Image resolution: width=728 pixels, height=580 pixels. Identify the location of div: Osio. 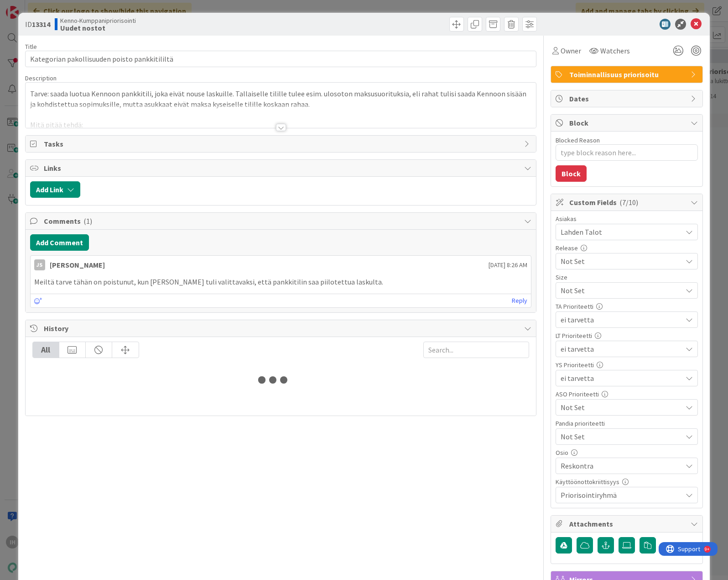
(627, 453).